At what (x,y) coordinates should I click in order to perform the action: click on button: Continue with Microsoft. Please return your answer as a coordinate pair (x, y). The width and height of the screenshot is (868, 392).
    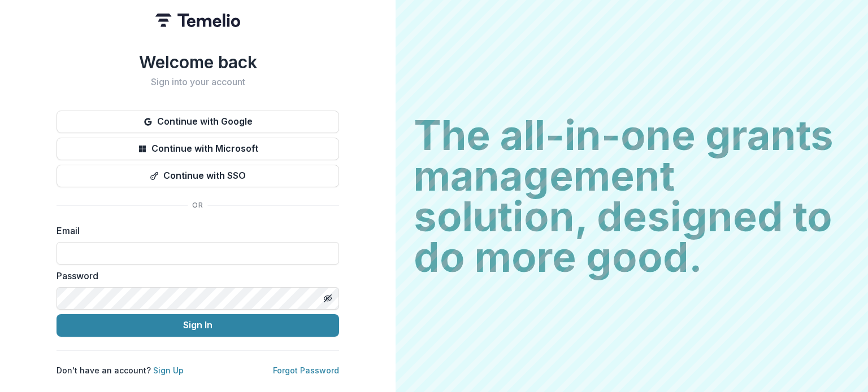
    Looking at the image, I should click on (198, 149).